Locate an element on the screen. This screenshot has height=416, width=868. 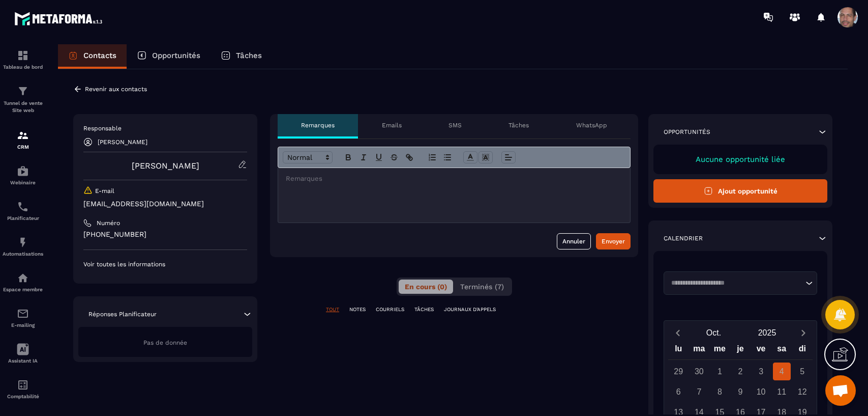
p: Tableau de bord is located at coordinates (22, 66).